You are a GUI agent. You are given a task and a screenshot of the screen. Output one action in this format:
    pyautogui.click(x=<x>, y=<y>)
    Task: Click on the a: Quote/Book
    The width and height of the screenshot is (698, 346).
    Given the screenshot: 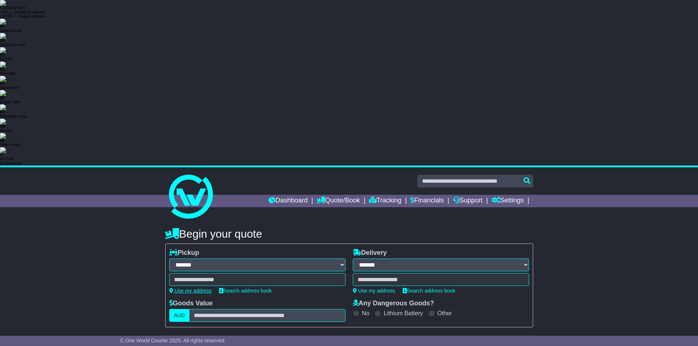 What is the action you would take?
    pyautogui.click(x=338, y=201)
    